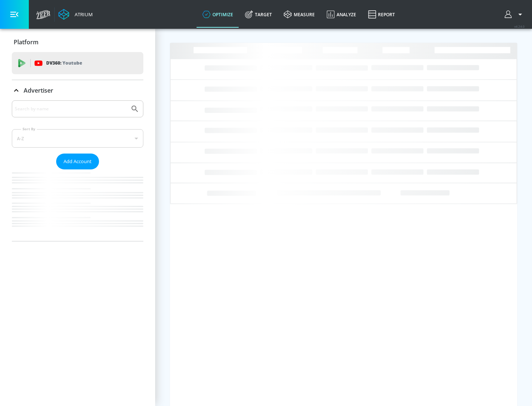  I want to click on a: Report, so click(381, 14).